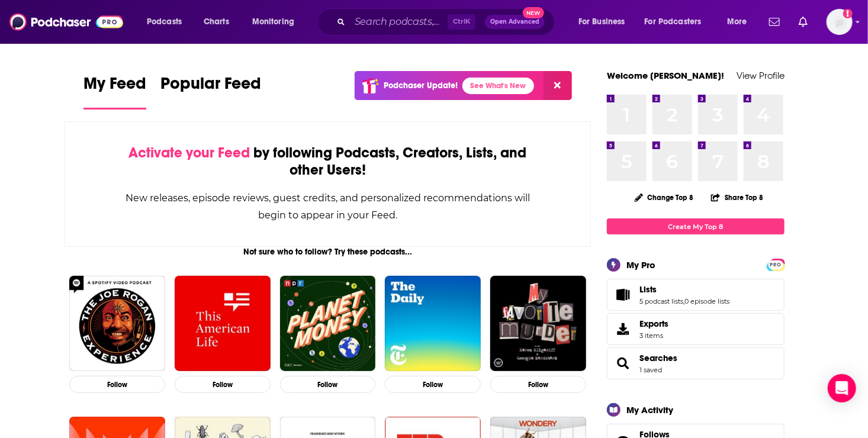 The width and height of the screenshot is (868, 438). What do you see at coordinates (328, 324) in the screenshot?
I see `a: Planet Money` at bounding box center [328, 324].